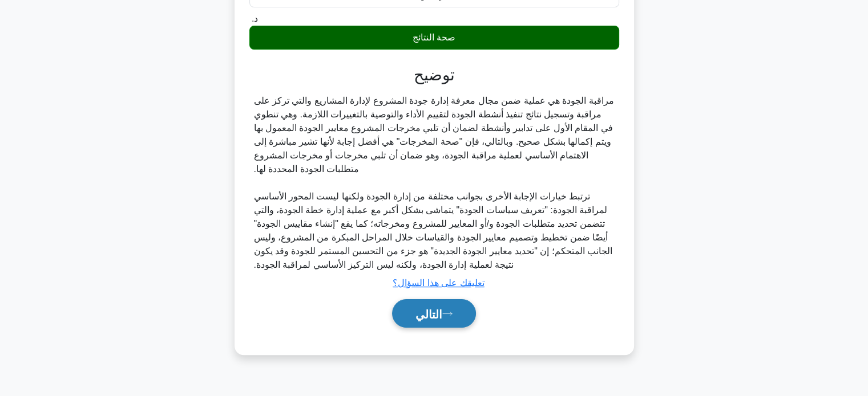  I want to click on a: تعليقك على هذا السؤال؟, so click(438, 283).